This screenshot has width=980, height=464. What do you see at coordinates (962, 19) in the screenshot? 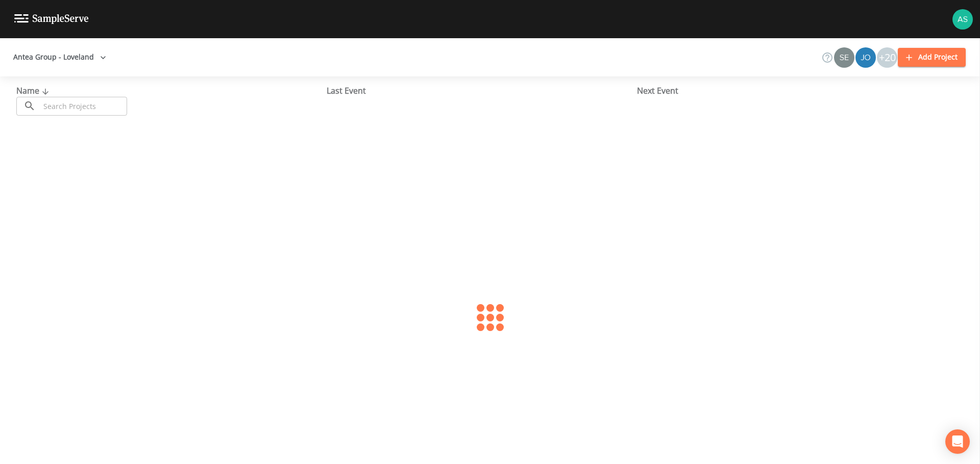
I see `img: 360e392d957c10372a2befa2d3a287f3` at bounding box center [962, 19].